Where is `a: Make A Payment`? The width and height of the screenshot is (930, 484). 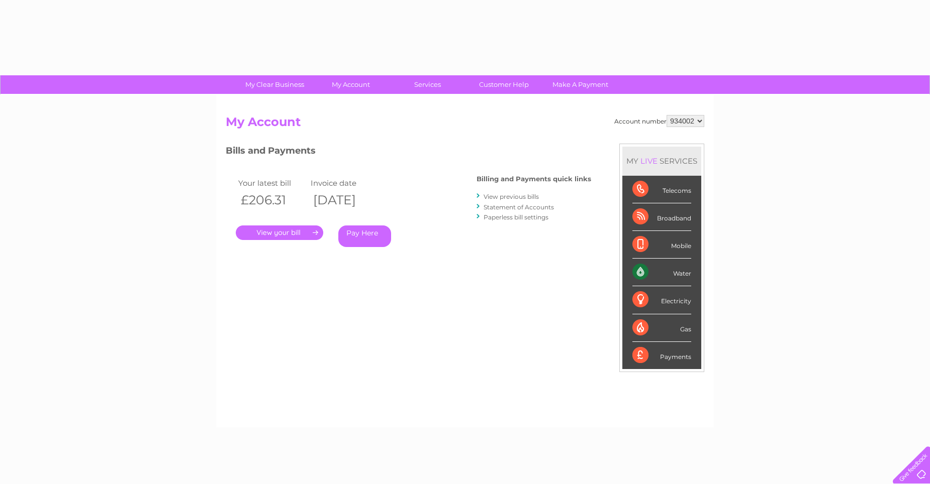
a: Make A Payment is located at coordinates (580, 84).